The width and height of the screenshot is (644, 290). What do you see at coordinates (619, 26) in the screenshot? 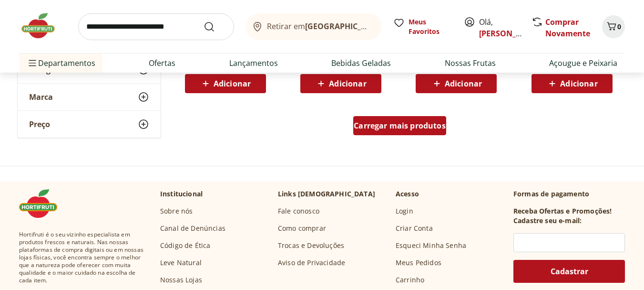
I see `span: 0` at bounding box center [619, 26].